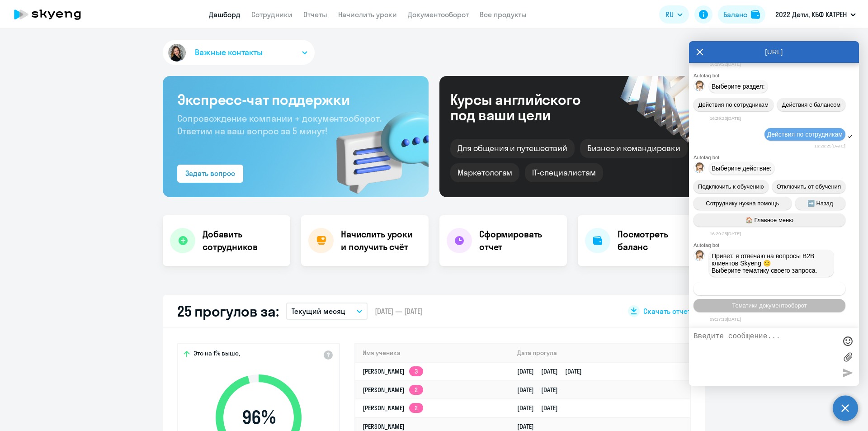 The height and width of the screenshot is (431, 868). I want to click on span: 🏠 Главное меню, so click(770, 220).